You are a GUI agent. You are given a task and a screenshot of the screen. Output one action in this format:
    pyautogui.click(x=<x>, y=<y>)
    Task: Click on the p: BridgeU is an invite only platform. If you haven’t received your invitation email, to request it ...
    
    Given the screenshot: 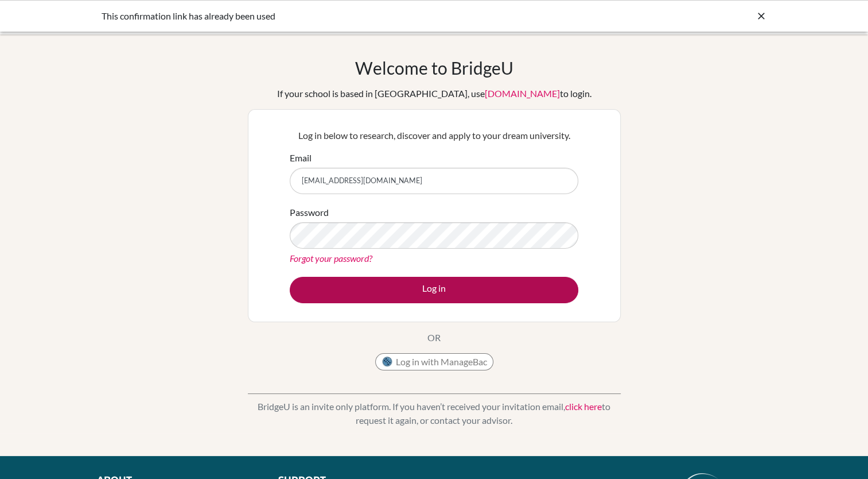 What is the action you would take?
    pyautogui.click(x=435, y=414)
    